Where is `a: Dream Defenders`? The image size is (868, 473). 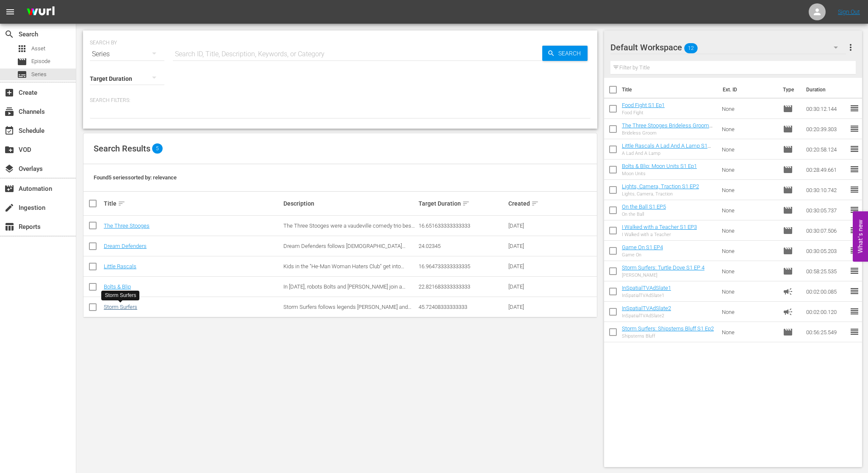
a: Dream Defenders is located at coordinates (125, 246).